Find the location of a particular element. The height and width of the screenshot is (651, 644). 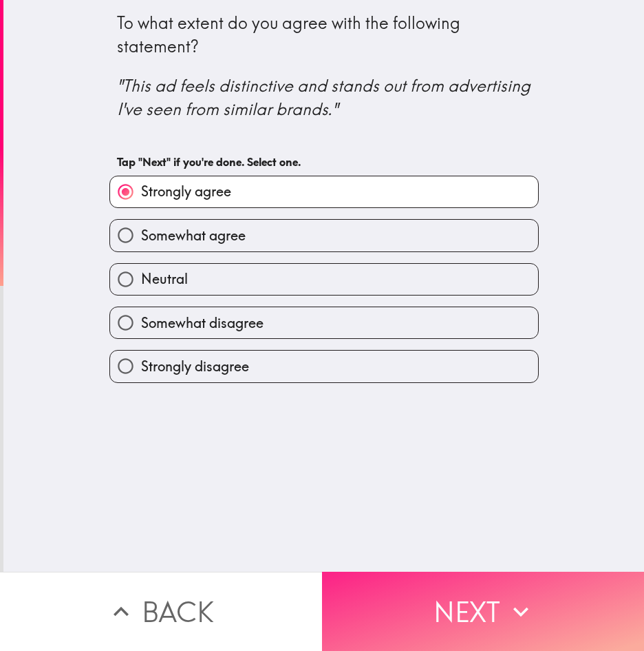

h6: Tap "Next" if you're done. Select one. is located at coordinates (325, 161).